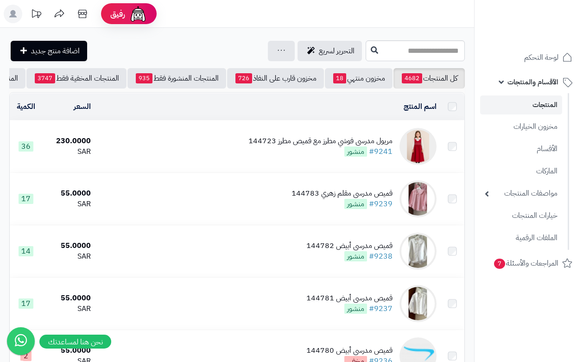 The width and height of the screenshot is (583, 362). I want to click on a: الملفات الرقمية, so click(521, 238).